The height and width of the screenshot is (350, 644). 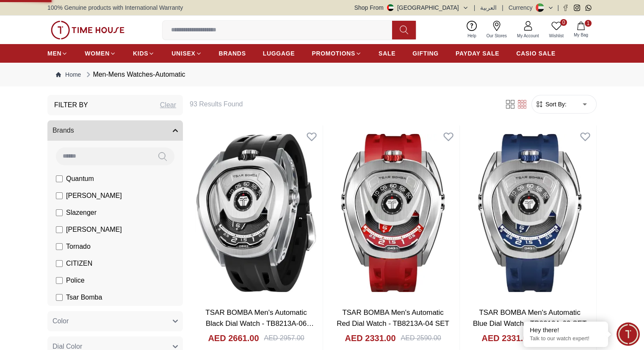 What do you see at coordinates (75, 280) in the screenshot?
I see `span: Police` at bounding box center [75, 280].